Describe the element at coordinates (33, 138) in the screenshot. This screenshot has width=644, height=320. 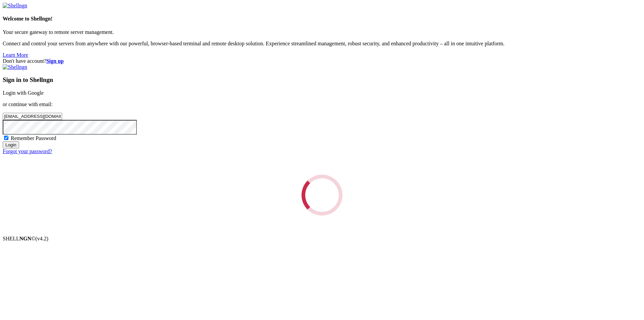
I see `span: Remember Password` at that location.